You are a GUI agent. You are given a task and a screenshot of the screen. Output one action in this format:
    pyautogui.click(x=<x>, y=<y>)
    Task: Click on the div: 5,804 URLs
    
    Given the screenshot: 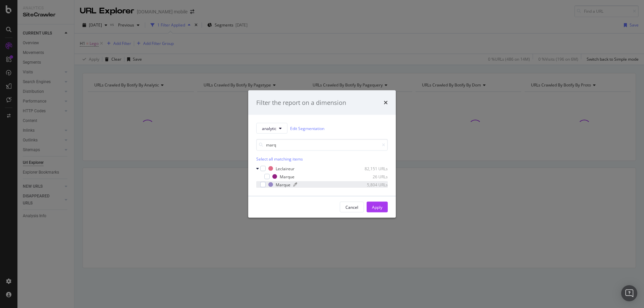 What is the action you would take?
    pyautogui.click(x=371, y=184)
    